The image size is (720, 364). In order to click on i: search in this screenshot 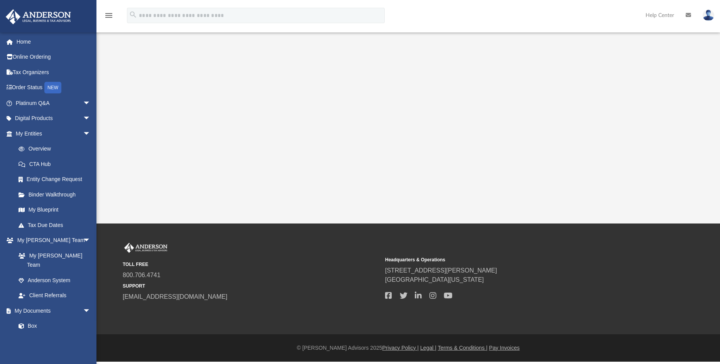, I will do `click(133, 15)`.